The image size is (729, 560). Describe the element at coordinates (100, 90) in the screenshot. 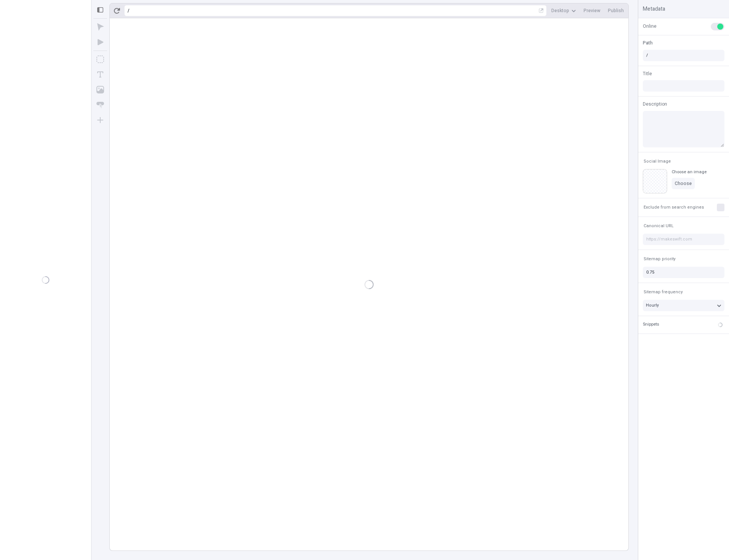

I see `button: Image` at that location.